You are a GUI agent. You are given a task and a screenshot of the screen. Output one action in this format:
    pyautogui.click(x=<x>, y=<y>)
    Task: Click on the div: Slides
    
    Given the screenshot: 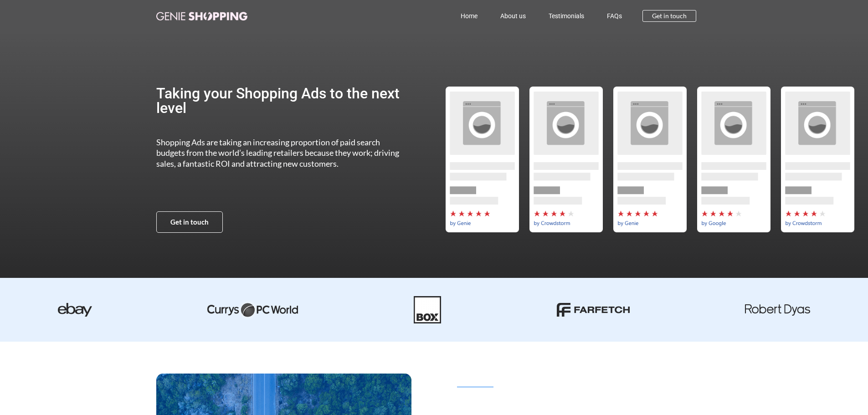 What is the action you would take?
    pyautogui.click(x=650, y=159)
    